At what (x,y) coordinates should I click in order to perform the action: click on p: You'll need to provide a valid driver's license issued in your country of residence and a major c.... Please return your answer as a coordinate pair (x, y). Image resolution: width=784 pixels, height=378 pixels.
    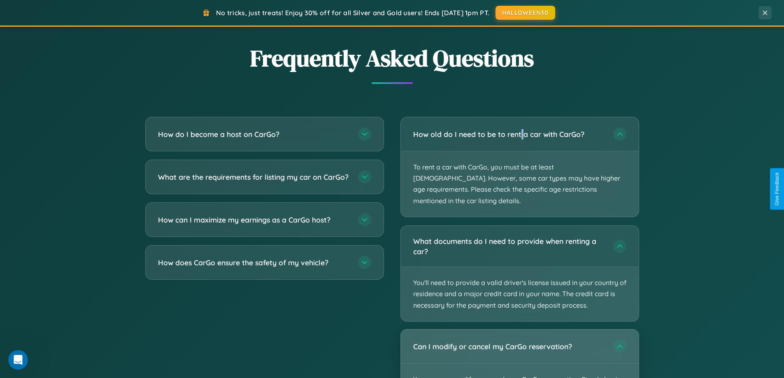
    Looking at the image, I should click on (520, 294).